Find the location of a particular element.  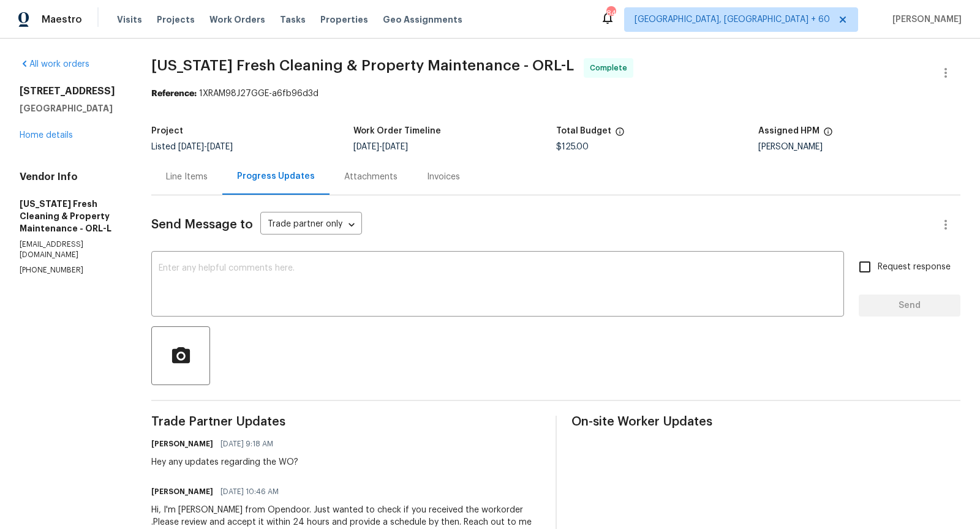

span: $125.00 is located at coordinates (572, 147).